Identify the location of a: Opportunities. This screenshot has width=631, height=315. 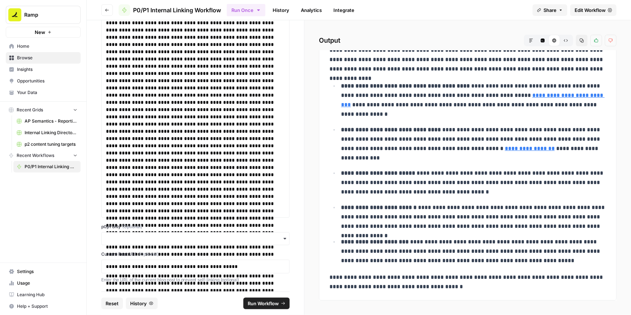
(43, 81).